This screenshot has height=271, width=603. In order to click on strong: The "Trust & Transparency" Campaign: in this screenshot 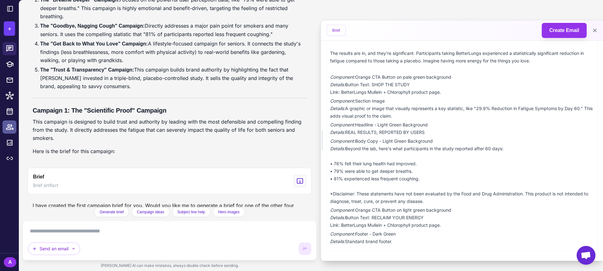, I will do `click(87, 70)`.